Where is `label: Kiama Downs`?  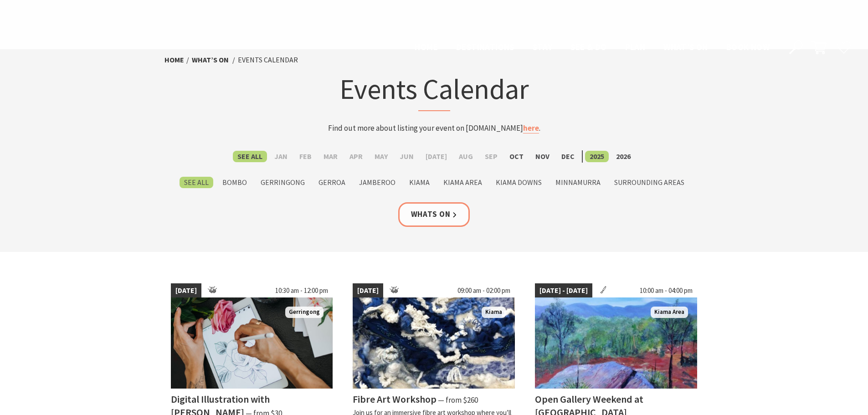 label: Kiama Downs is located at coordinates (519, 182).